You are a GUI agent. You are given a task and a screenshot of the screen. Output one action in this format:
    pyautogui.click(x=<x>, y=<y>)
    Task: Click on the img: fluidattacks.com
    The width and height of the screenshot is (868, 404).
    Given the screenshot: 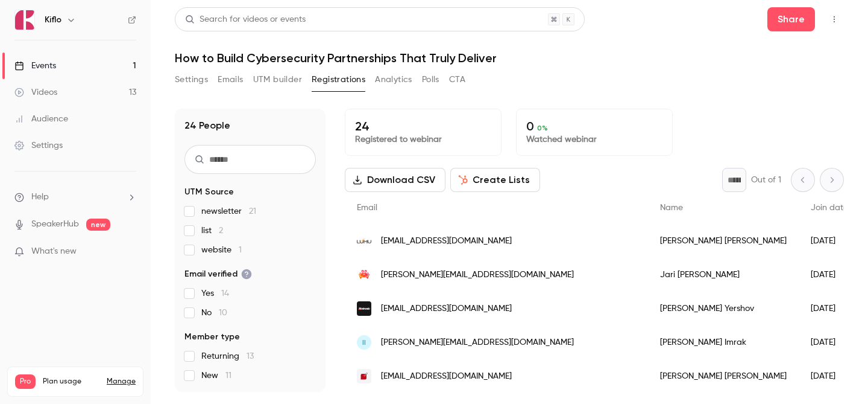 What is the action you would take?
    pyautogui.click(x=364, y=375)
    